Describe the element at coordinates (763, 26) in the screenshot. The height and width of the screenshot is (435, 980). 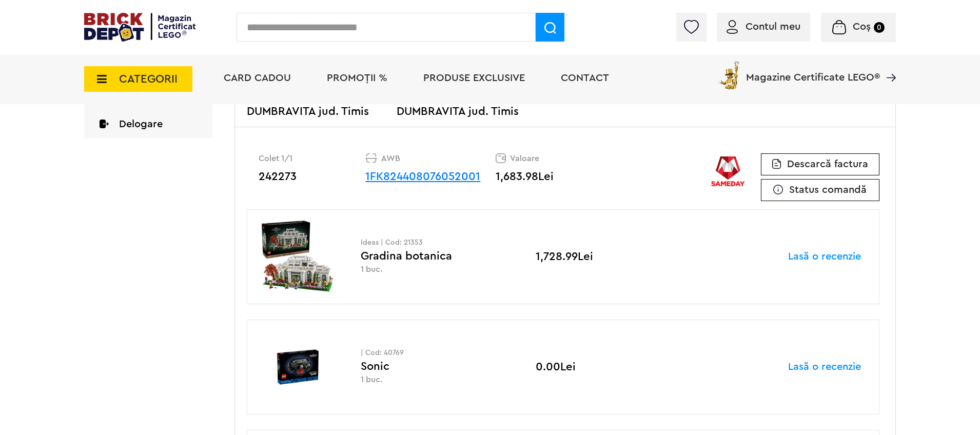
I see `a: Contul meu` at that location.